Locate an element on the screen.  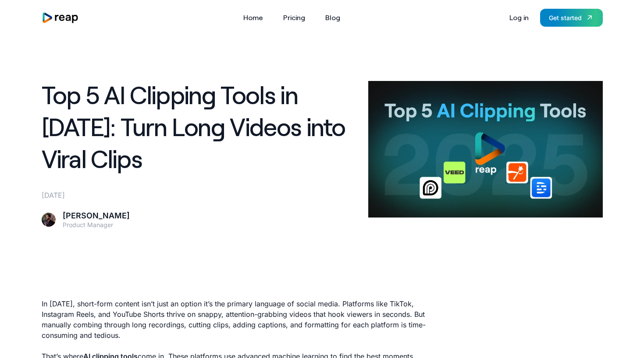
a: Blog is located at coordinates (333, 18).